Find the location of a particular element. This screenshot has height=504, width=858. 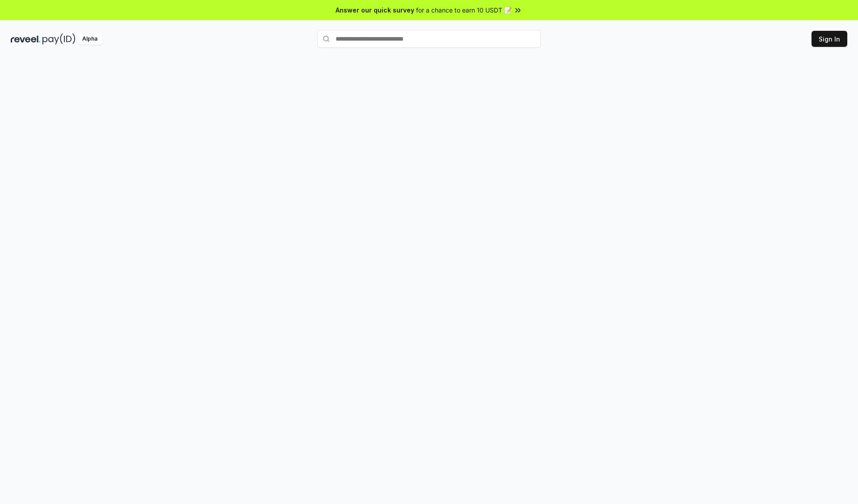

div: Alpha is located at coordinates (90, 39).